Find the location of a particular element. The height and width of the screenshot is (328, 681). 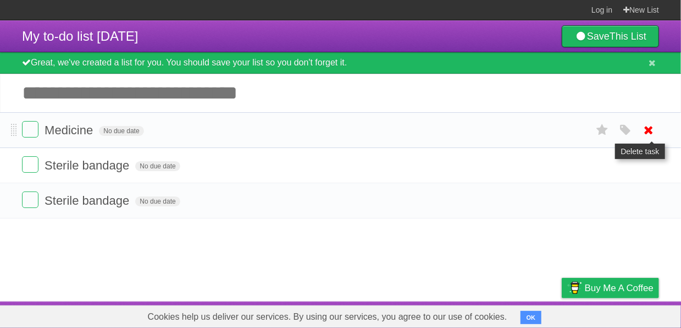

span: Cookies help us deliver our services. By using our services, you agree to our use of cookies. is located at coordinates (328, 317).